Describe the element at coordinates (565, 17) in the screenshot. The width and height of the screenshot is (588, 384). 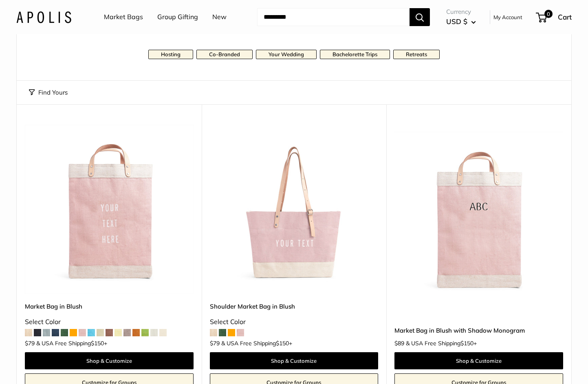
I see `span: Cart` at that location.